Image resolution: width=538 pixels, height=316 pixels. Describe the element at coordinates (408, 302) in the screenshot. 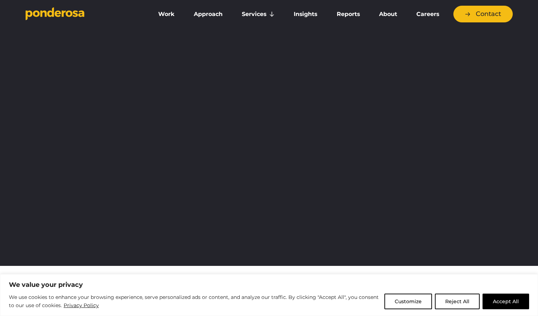

I see `button: Customize` at that location.